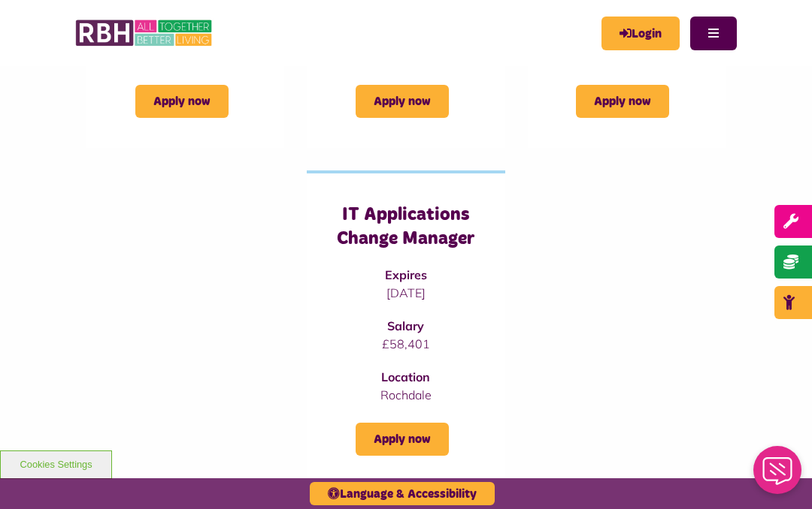 The height and width of the screenshot is (509, 812). I want to click on a: MyRBH, so click(640, 33).